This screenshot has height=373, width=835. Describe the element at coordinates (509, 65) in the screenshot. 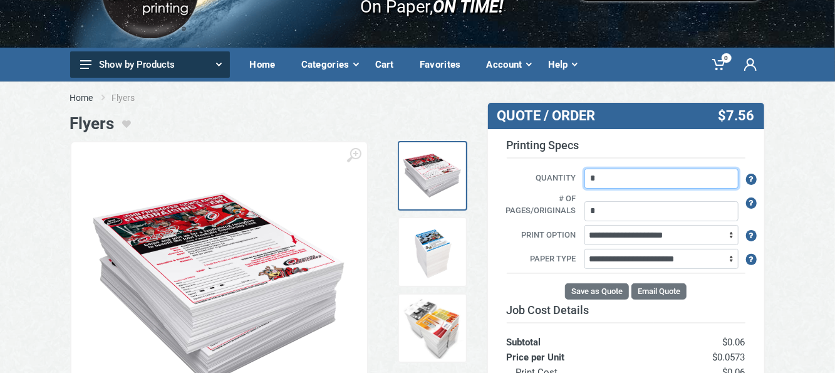

I see `div: Account` at that location.